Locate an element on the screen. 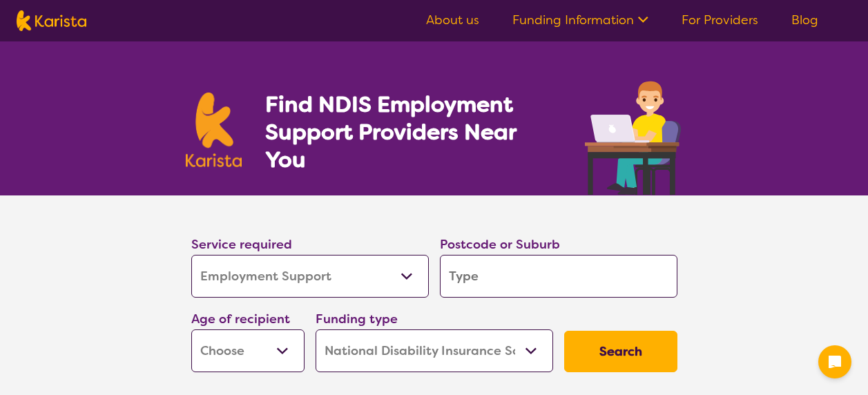  label: Funding type is located at coordinates (357, 319).